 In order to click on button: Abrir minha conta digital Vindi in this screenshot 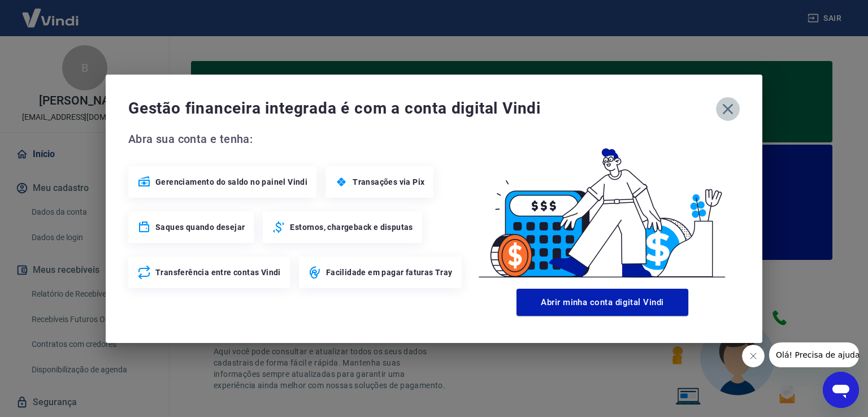, I will do `click(602, 302)`.